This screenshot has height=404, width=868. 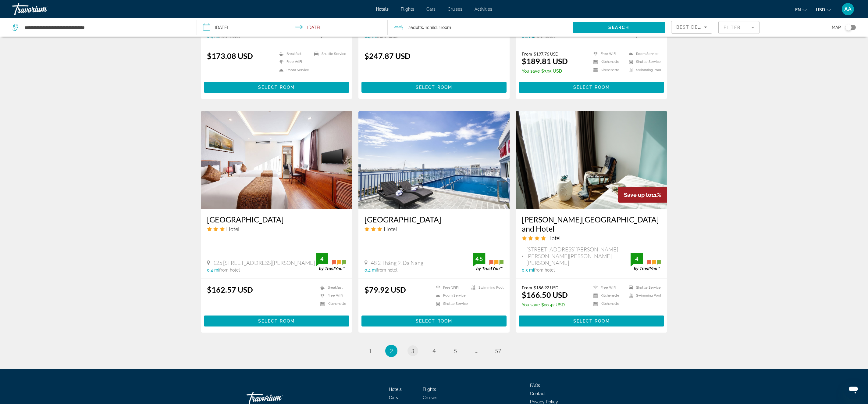 I want to click on span: Best Deals, so click(x=692, y=28).